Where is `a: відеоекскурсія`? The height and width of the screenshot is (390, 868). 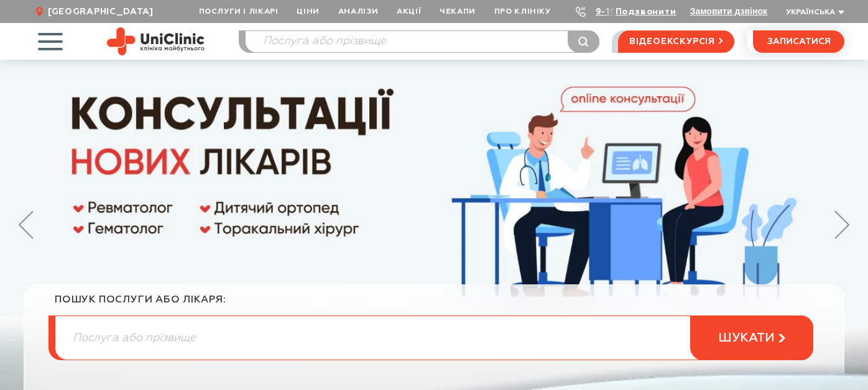
a: відеоекскурсія is located at coordinates (676, 41).